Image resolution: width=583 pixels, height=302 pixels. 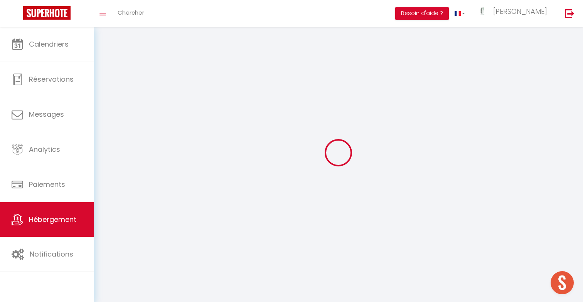 I want to click on span: Messages, so click(x=46, y=114).